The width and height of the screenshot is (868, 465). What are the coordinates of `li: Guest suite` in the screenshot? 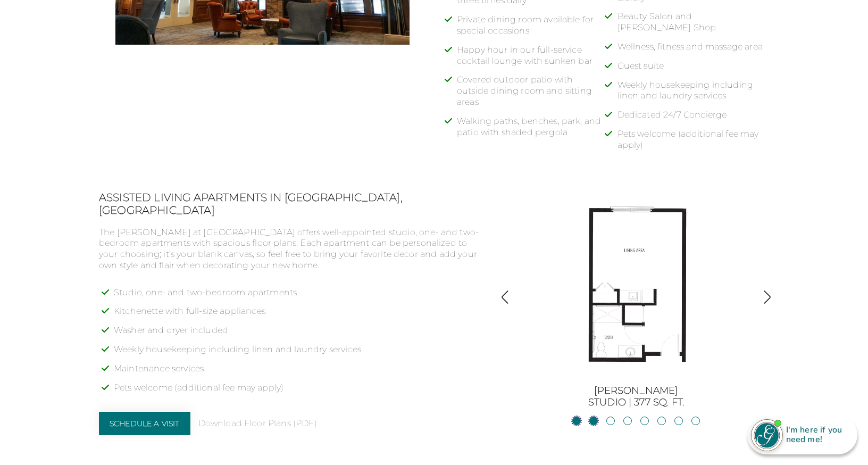 It's located at (693, 70).